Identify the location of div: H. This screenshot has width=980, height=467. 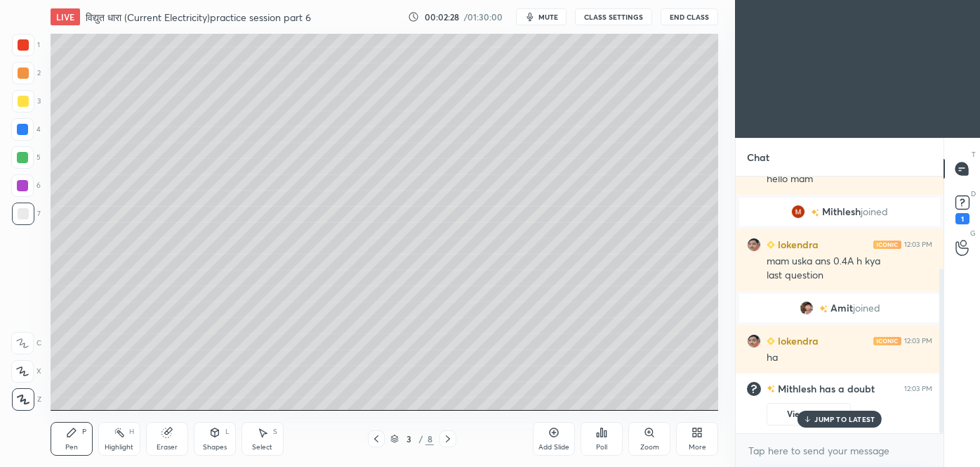
(131, 431).